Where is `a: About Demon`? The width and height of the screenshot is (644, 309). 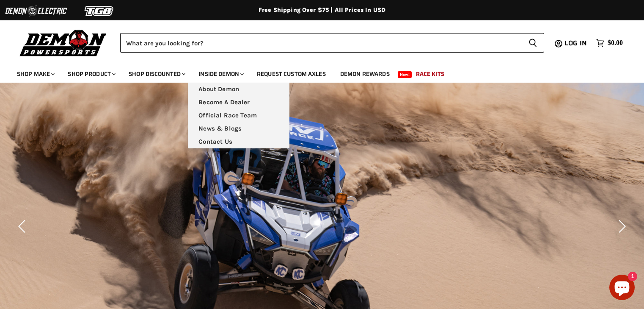
a: About Demon is located at coordinates (238, 89).